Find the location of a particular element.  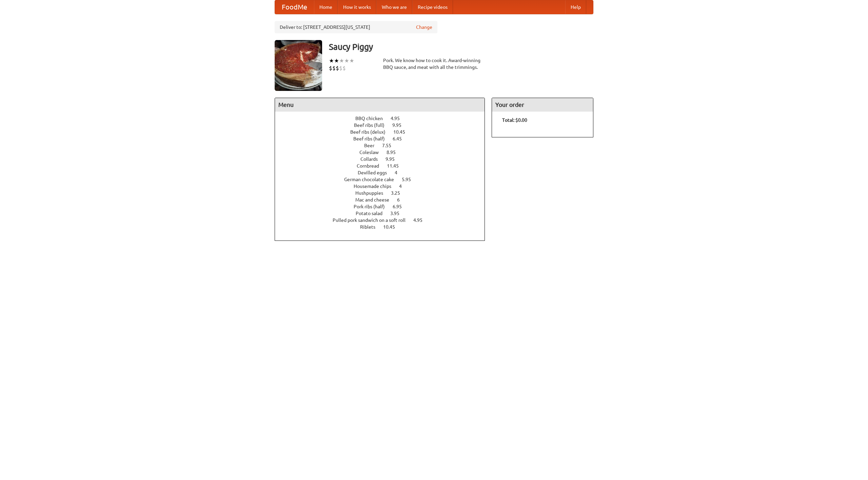

a: Hushpuppies 3.25 is located at coordinates (383, 193).